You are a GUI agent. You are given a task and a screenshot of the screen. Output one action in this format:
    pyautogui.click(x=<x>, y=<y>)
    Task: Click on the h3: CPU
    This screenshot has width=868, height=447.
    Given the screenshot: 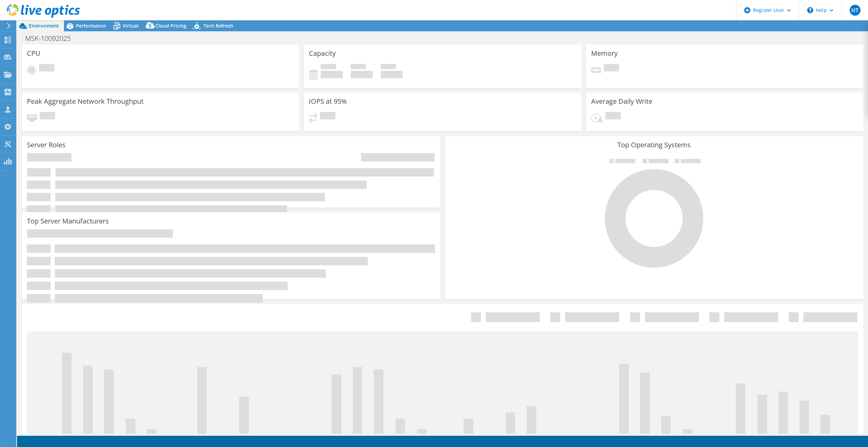 What is the action you would take?
    pyautogui.click(x=34, y=54)
    